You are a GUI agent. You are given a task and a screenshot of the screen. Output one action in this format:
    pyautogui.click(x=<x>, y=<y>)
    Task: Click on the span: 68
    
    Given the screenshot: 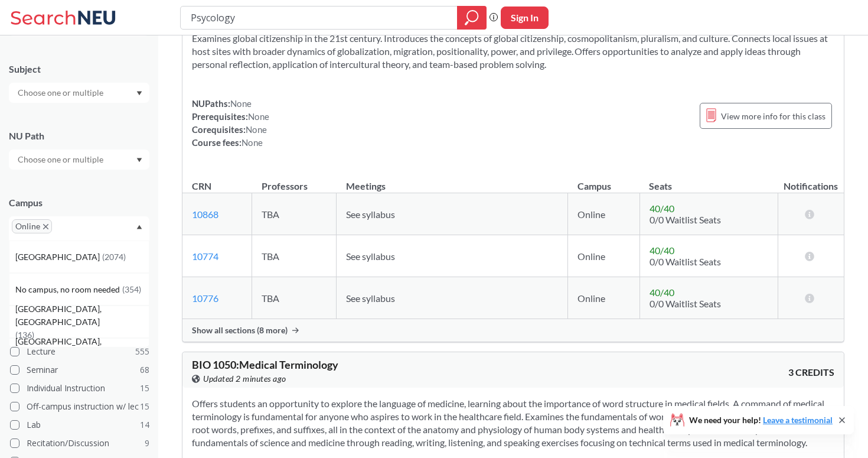 What is the action you would take?
    pyautogui.click(x=145, y=370)
    